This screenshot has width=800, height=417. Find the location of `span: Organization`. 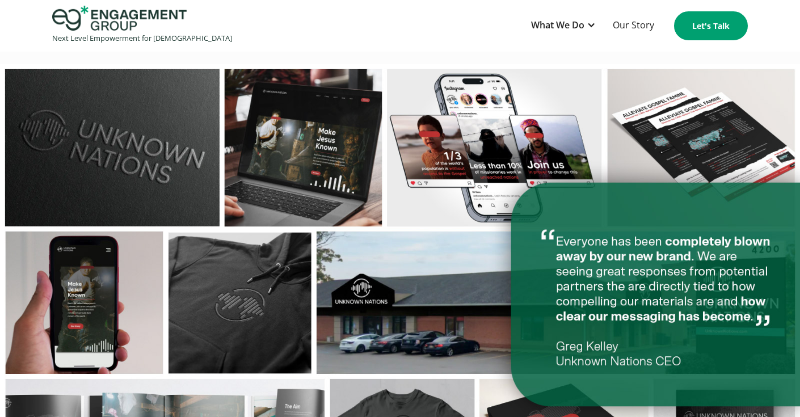

span: Organization is located at coordinates (272, 52).